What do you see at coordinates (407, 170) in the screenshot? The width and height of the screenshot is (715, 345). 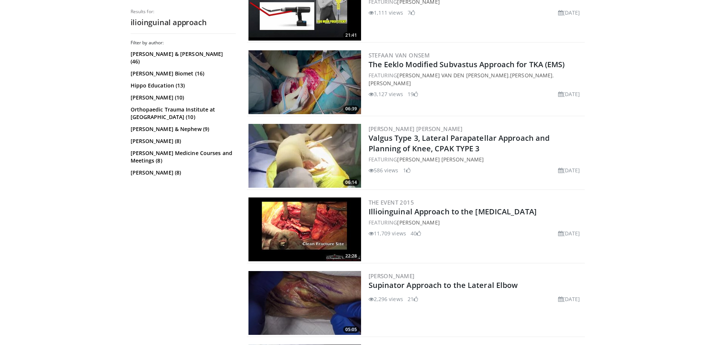 I see `li: 1` at bounding box center [407, 170].